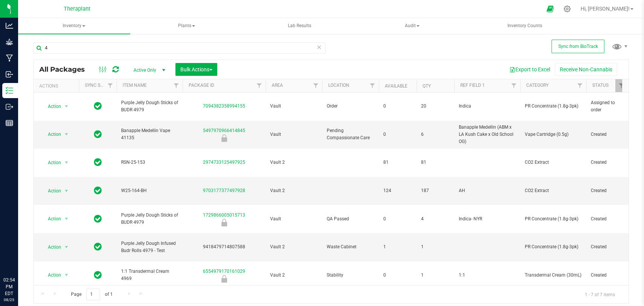 Image resolution: width=644 pixels, height=306 pixels. Describe the element at coordinates (487, 106) in the screenshot. I see `span: Indica` at that location.